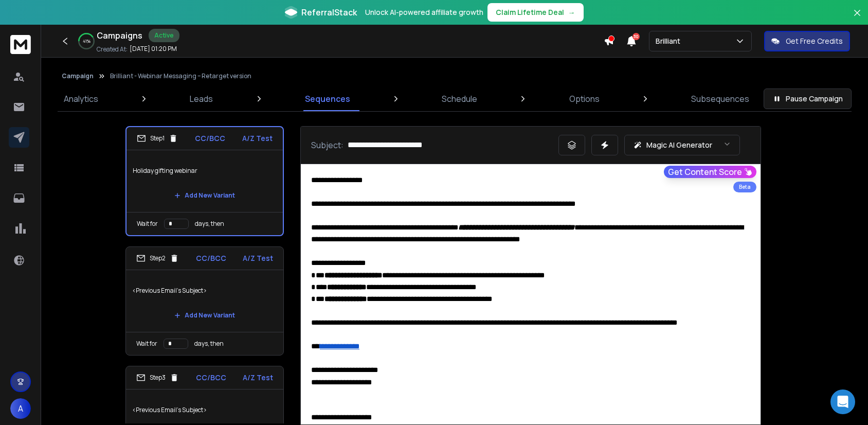 Image resolution: width=868 pixels, height=425 pixels. What do you see at coordinates (842, 402) in the screenshot?
I see `div: Open Intercom Messenger` at bounding box center [842, 402].